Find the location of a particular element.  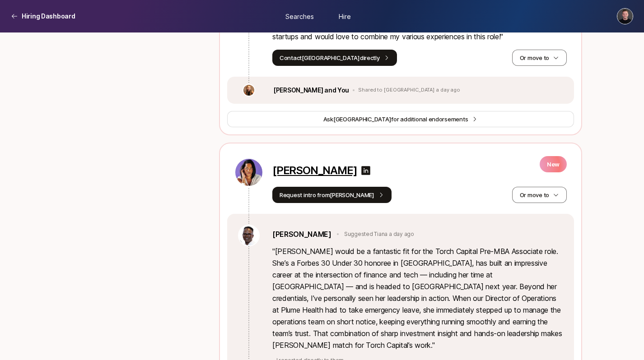

span: Ask for additional endorsements is located at coordinates (396, 119).